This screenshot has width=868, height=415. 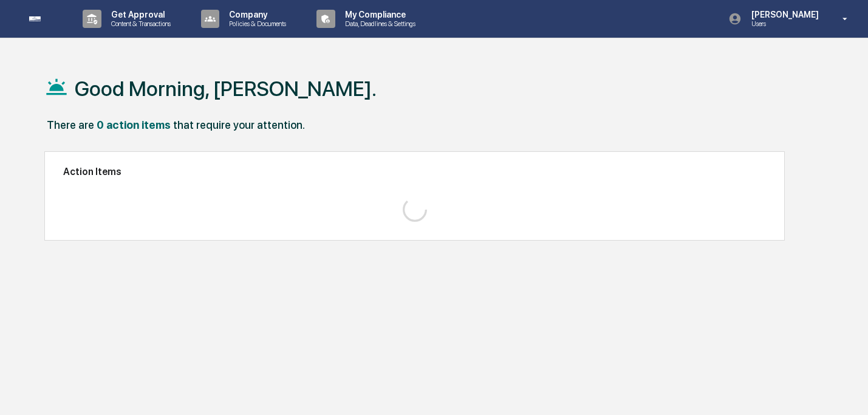 What do you see at coordinates (378, 14) in the screenshot?
I see `p: My Compliance` at bounding box center [378, 14].